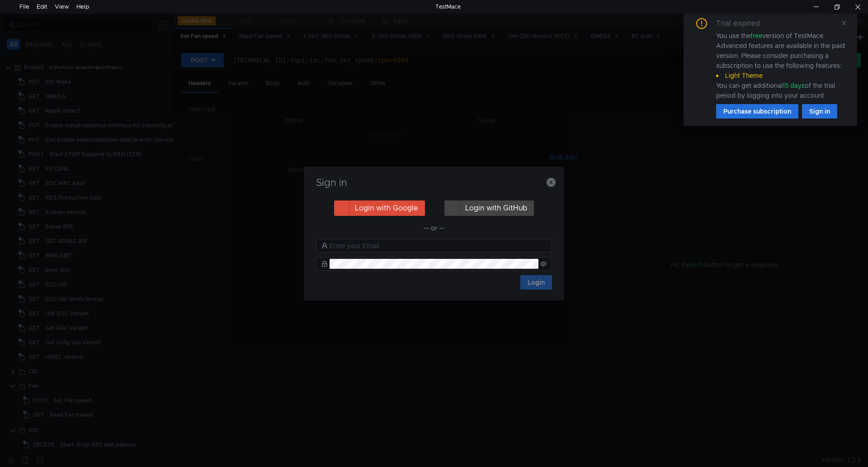 Image resolution: width=868 pixels, height=467 pixels. Describe the element at coordinates (781, 65) in the screenshot. I see `div: You use the version of TestMace. Advanced features are available in the paid version. Please cons...` at that location.